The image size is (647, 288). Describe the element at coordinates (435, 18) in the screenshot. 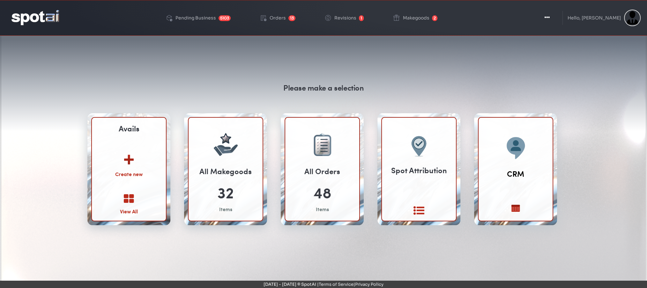

I see `span: 2` at that location.